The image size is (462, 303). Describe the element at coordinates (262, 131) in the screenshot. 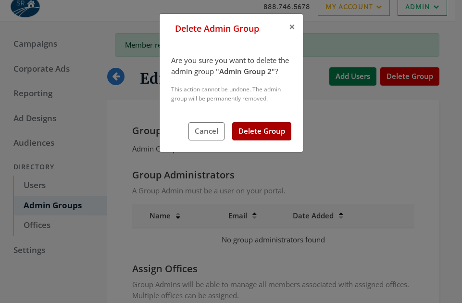

I see `button: Delete Group` at that location.